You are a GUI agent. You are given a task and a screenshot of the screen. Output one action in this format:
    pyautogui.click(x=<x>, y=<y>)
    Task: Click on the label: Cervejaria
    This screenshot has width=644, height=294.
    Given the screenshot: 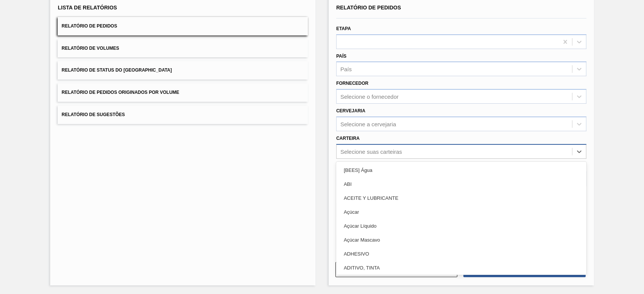 What is the action you would take?
    pyautogui.click(x=351, y=111)
    